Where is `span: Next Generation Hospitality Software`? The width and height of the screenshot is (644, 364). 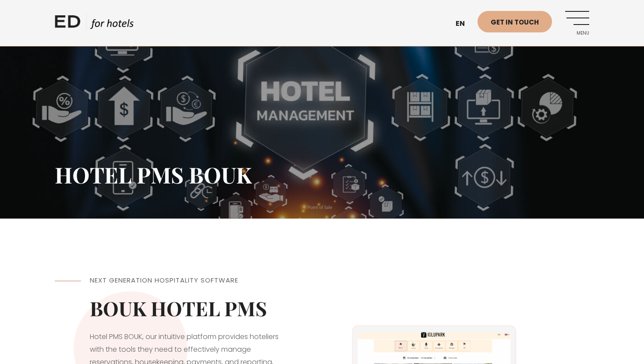
span: Next Generation Hospitality Software is located at coordinates (164, 280).